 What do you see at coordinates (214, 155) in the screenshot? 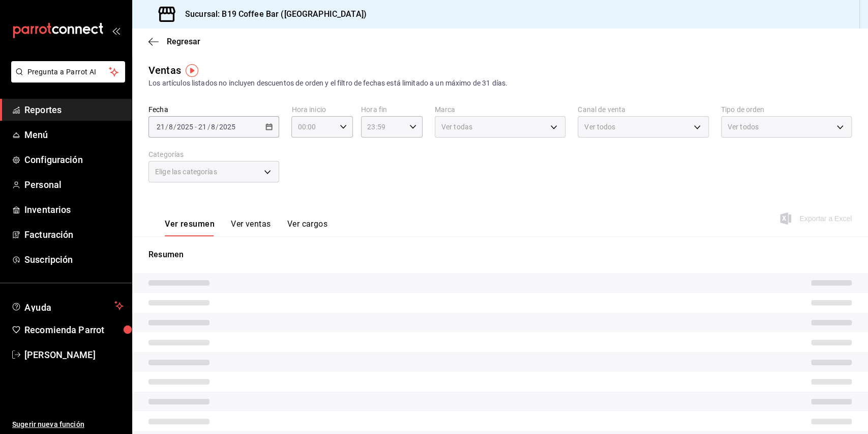
I see `label: Categorías` at bounding box center [214, 155].